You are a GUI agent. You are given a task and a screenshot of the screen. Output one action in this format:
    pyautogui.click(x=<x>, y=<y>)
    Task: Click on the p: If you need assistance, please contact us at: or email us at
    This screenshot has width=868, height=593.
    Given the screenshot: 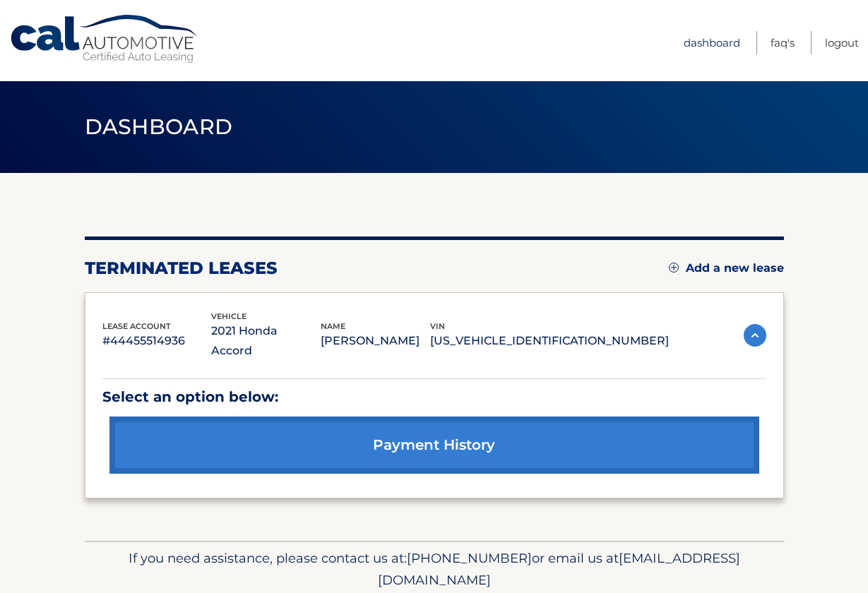 What is the action you would take?
    pyautogui.click(x=434, y=569)
    